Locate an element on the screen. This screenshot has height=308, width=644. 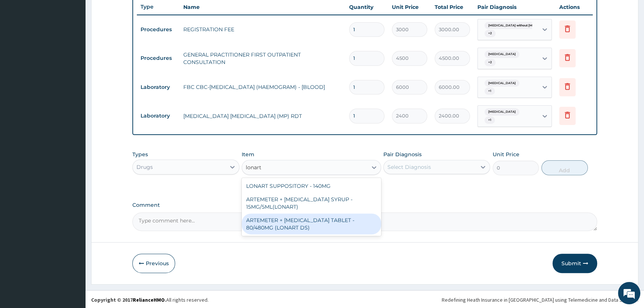
button: Submit is located at coordinates (575, 263).